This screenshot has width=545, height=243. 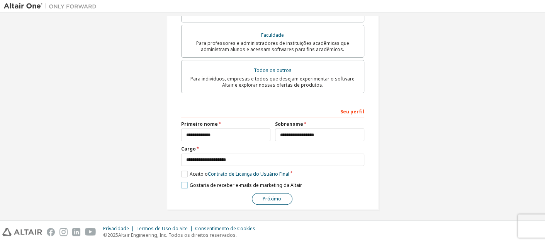 I want to click on font: Cargo, so click(x=189, y=148).